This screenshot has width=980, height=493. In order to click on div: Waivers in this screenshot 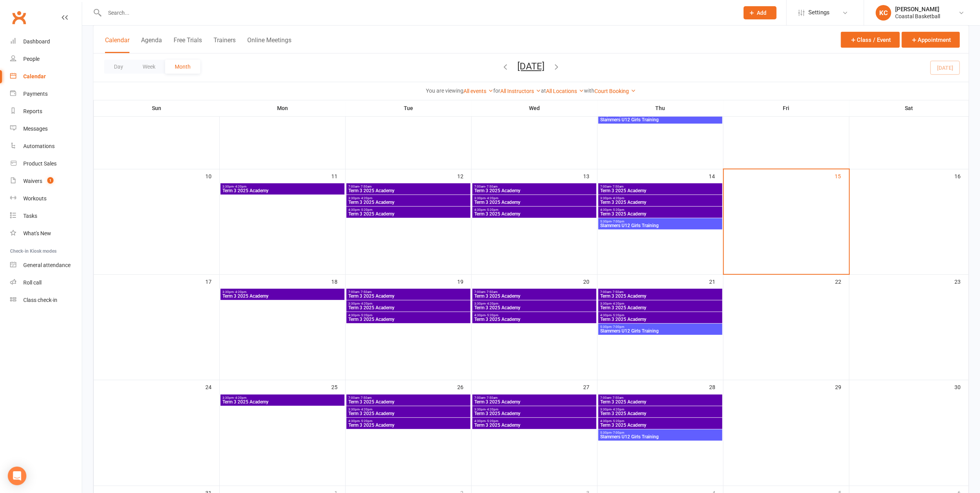, I will do `click(33, 181)`.